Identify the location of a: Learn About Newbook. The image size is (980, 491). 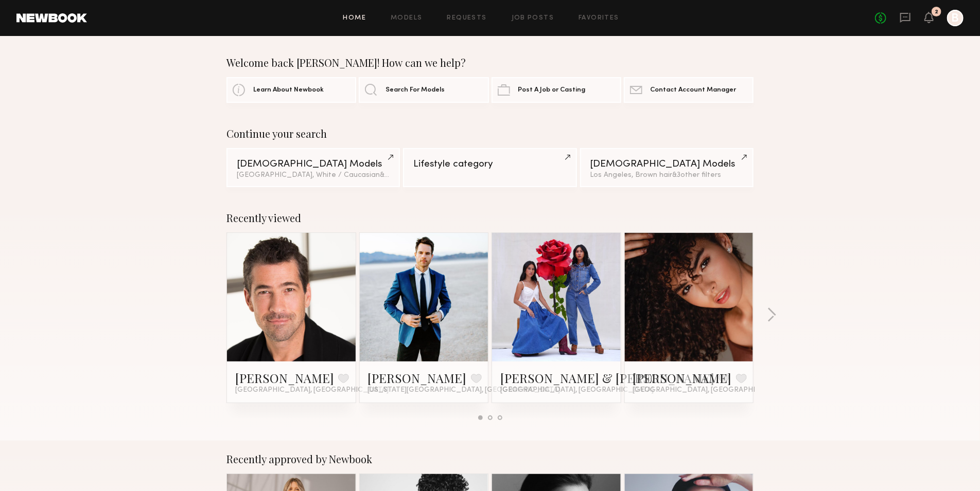
(292, 90).